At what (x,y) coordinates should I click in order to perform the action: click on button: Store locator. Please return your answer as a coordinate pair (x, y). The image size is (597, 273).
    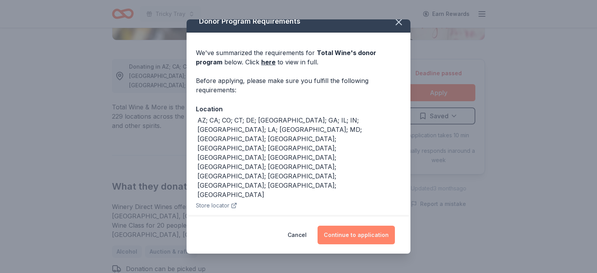
    Looking at the image, I should click on (216, 206).